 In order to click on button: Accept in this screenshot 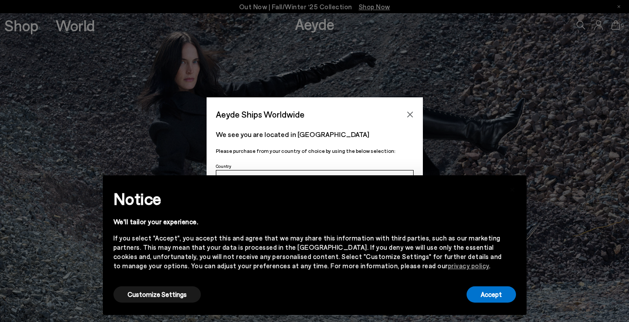, I will do `click(491, 295)`.